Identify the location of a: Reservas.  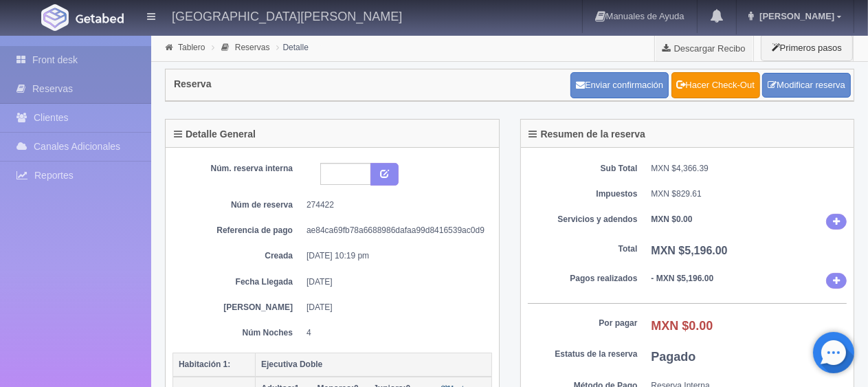
(253, 47).